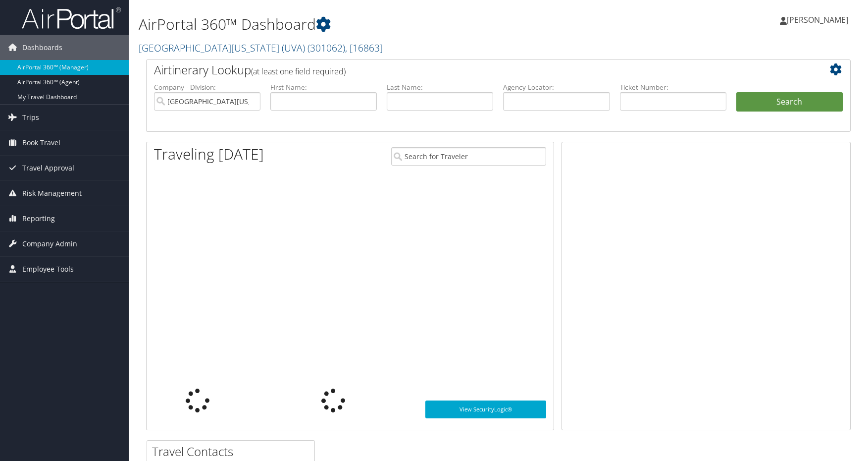 The width and height of the screenshot is (868, 461). What do you see at coordinates (71, 18) in the screenshot?
I see `img: airportal-logo.png` at bounding box center [71, 18].